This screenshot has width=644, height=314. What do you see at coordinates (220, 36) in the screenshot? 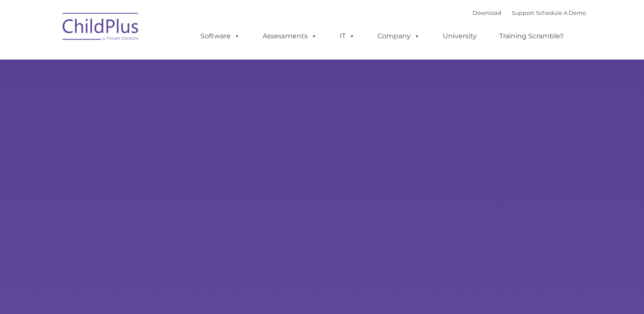
I see `a: Software` at bounding box center [220, 36].